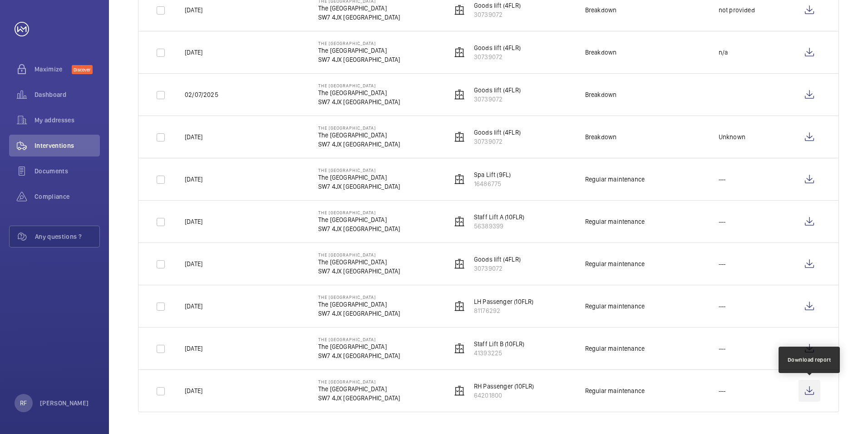 This screenshot has height=434, width=868. I want to click on p: Unknown, so click(732, 137).